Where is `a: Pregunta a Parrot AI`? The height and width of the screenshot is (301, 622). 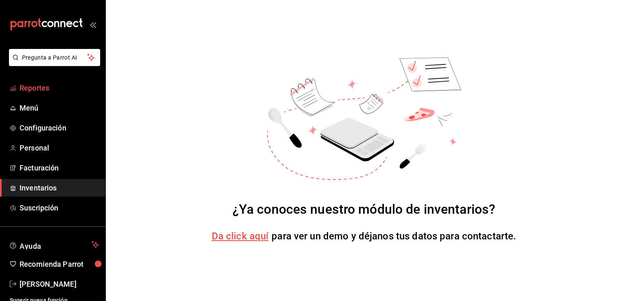
a: Pregunta a Parrot AI is located at coordinates (53, 63).